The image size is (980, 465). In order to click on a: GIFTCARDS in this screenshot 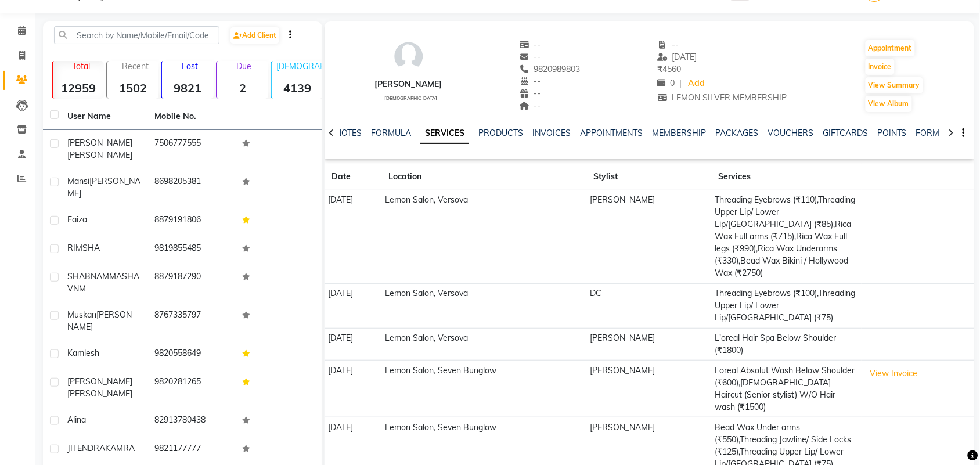, I will do `click(846, 133)`.